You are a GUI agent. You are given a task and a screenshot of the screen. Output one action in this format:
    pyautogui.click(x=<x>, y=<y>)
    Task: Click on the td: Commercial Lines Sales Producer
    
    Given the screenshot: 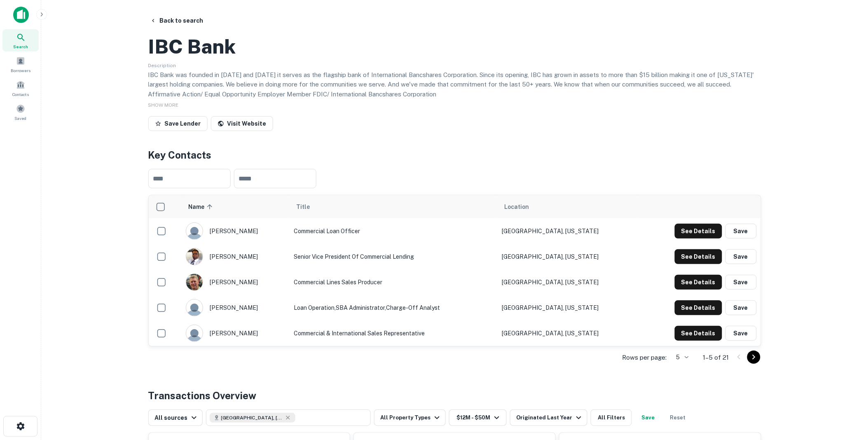 What is the action you would take?
    pyautogui.click(x=393, y=282)
    